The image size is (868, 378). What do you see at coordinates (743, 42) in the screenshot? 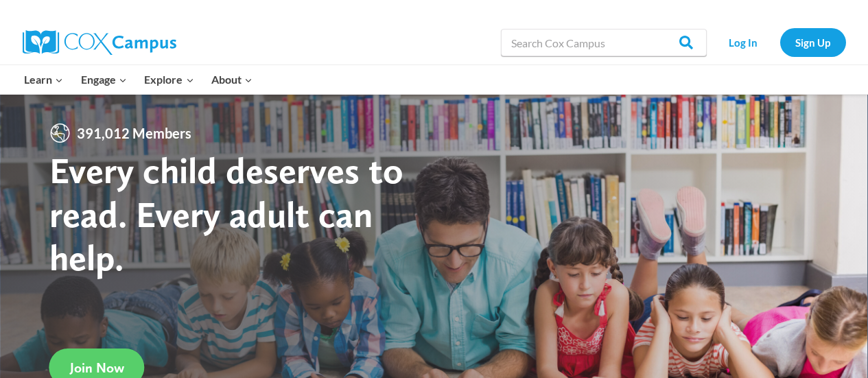
I see `a: Log In` at bounding box center [743, 42].